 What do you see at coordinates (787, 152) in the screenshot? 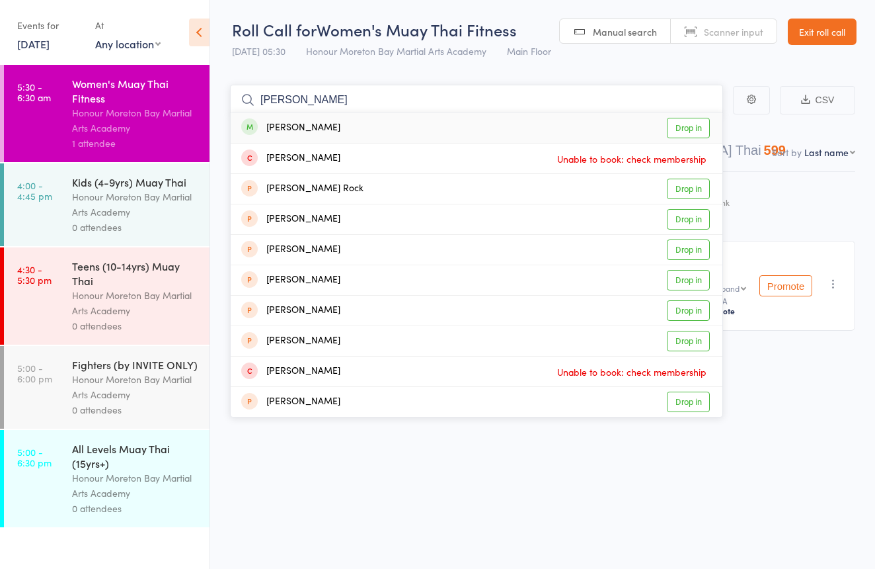
I see `label: Sort by` at bounding box center [787, 152].